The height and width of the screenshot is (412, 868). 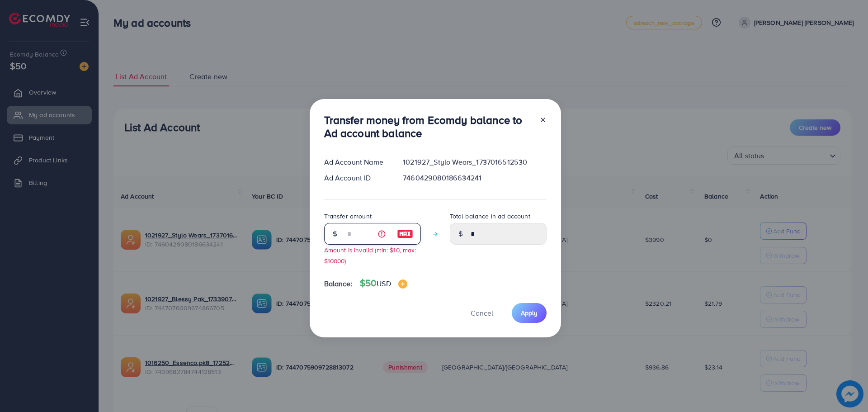 What do you see at coordinates (348, 216) in the screenshot?
I see `label: Transfer amount` at bounding box center [348, 216].